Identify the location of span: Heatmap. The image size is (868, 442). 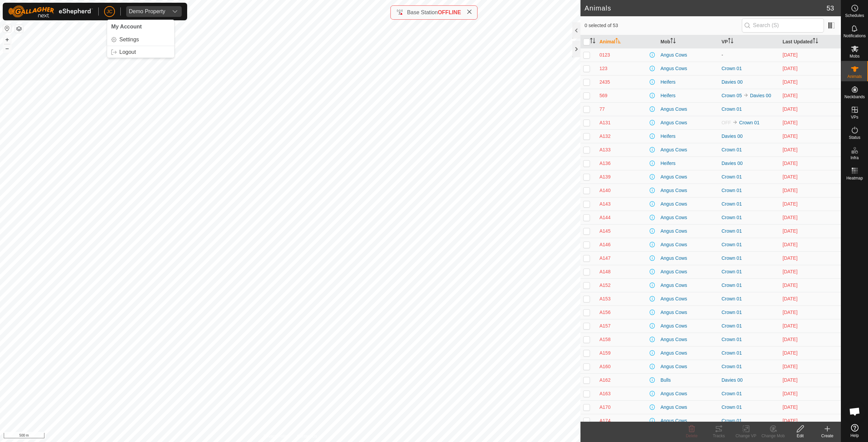
(854, 178).